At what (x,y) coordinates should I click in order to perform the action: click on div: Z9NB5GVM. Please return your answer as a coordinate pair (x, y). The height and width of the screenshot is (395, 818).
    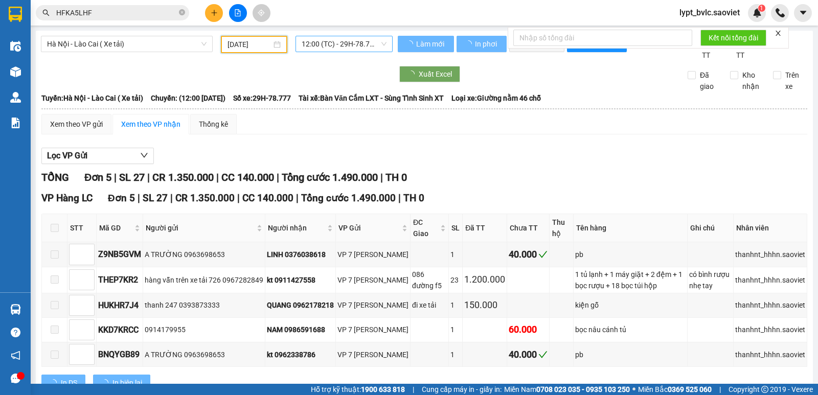
    Looking at the image, I should click on (120, 254).